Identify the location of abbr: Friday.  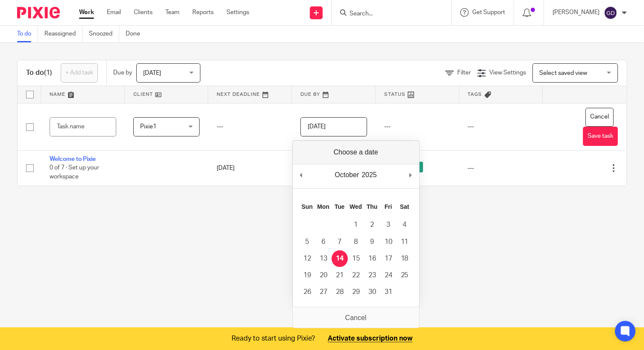
(388, 207).